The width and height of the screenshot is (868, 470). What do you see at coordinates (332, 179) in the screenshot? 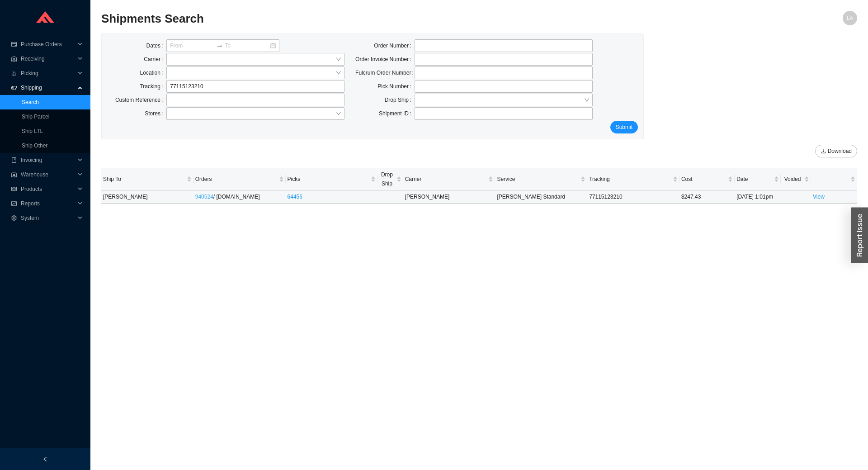
I see `th: Picks sortable` at bounding box center [332, 179].